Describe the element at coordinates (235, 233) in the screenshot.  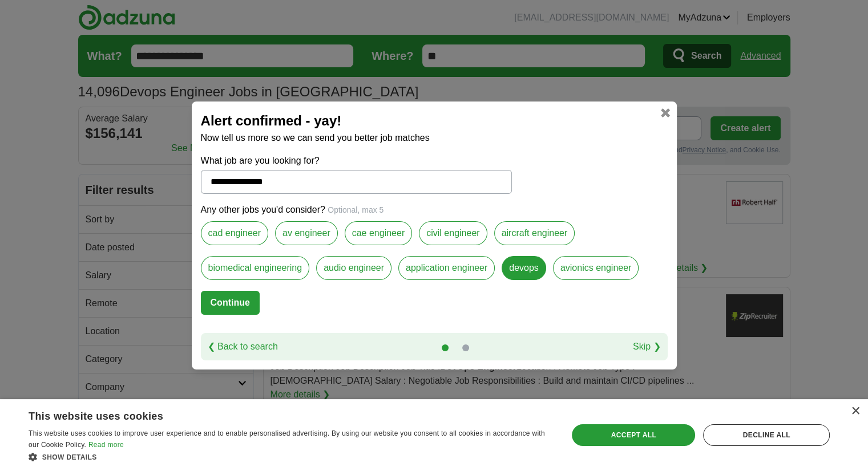
I see `label: cad engineer` at that location.